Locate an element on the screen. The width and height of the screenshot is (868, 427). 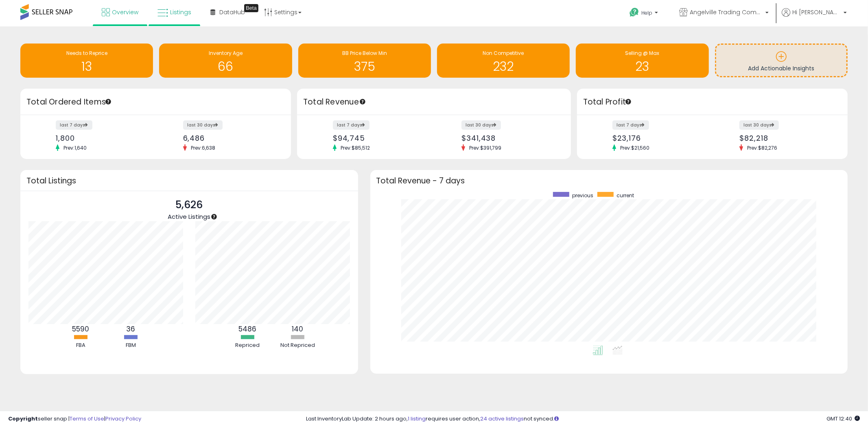
div: $23,176 is located at coordinates (659, 138).